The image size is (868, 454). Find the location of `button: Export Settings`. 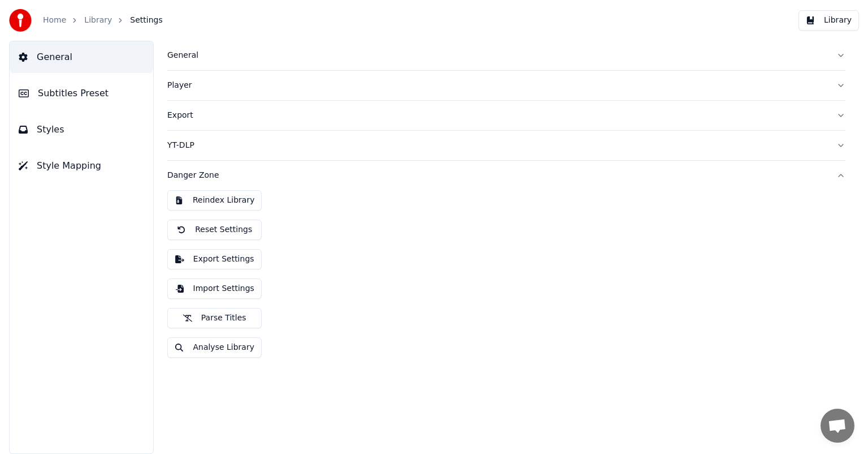

button: Export Settings is located at coordinates (214, 259).